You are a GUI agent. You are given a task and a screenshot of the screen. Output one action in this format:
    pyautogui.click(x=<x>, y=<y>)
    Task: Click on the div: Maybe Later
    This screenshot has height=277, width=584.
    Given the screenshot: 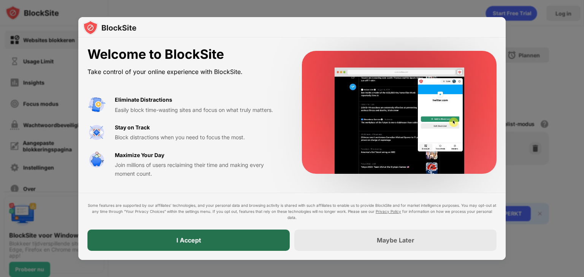 What is the action you would take?
    pyautogui.click(x=395, y=241)
    